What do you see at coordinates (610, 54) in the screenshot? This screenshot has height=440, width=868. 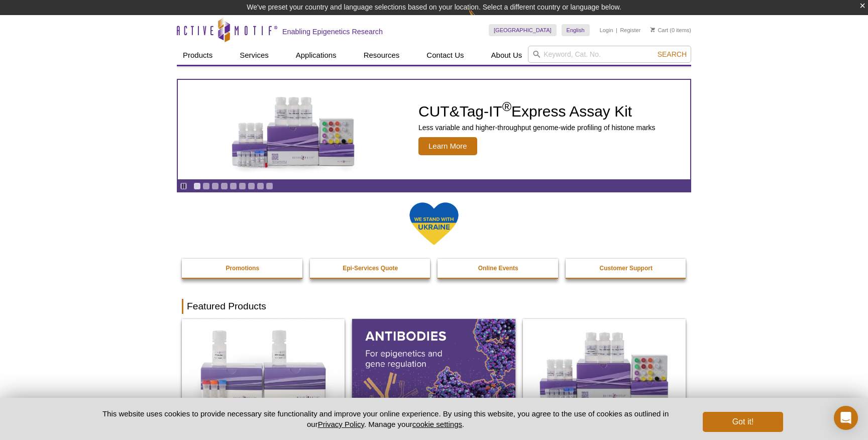 I see `input: Keyword, Cat. No.` at bounding box center [610, 54].